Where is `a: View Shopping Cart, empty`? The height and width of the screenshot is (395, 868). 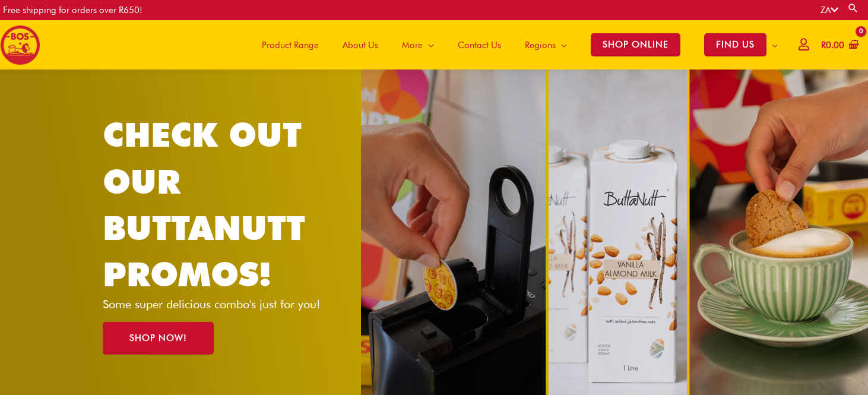
a: View Shopping Cart, empty is located at coordinates (839, 45).